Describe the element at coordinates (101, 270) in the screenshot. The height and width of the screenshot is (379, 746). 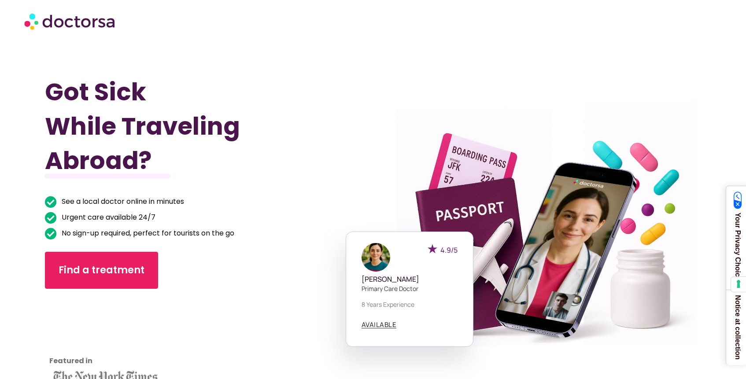
I see `span: Find a treatment` at that location.